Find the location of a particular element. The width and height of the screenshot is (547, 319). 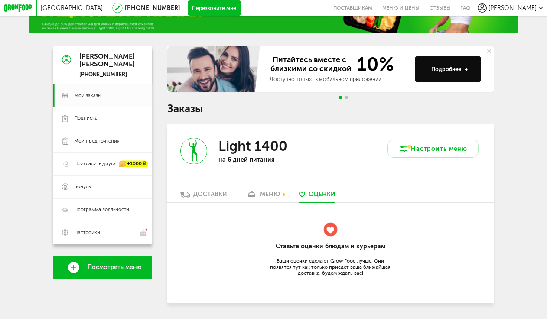

a: Оценки is located at coordinates (317, 196).